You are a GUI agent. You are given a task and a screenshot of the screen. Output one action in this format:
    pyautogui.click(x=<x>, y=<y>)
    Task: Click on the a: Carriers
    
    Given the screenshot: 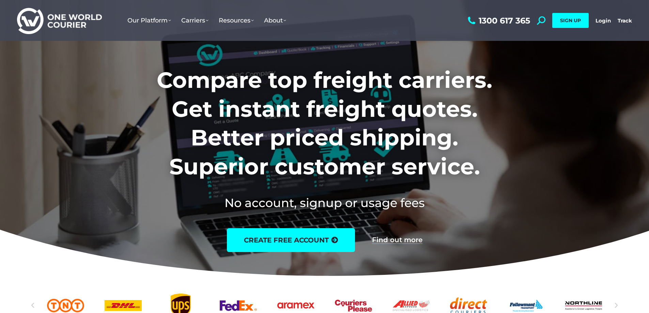 What is the action you would take?
    pyautogui.click(x=195, y=20)
    